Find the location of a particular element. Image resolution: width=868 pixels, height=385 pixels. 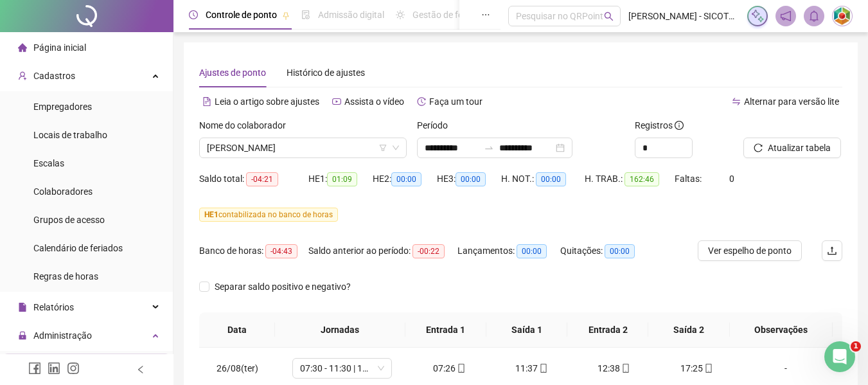

div: Saldo anterior ao período: is located at coordinates (383, 251).